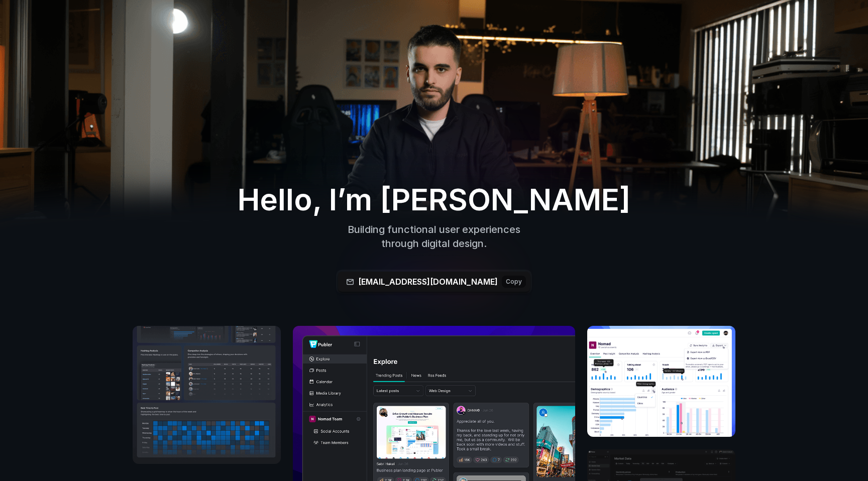 This screenshot has height=481, width=868. What do you see at coordinates (434, 229) in the screenshot?
I see `p: Building functional user experiences` at bounding box center [434, 229].